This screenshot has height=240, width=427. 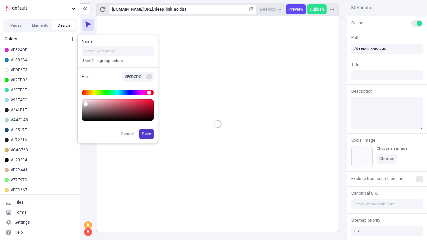 I want to click on button: Design, so click(x=64, y=25).